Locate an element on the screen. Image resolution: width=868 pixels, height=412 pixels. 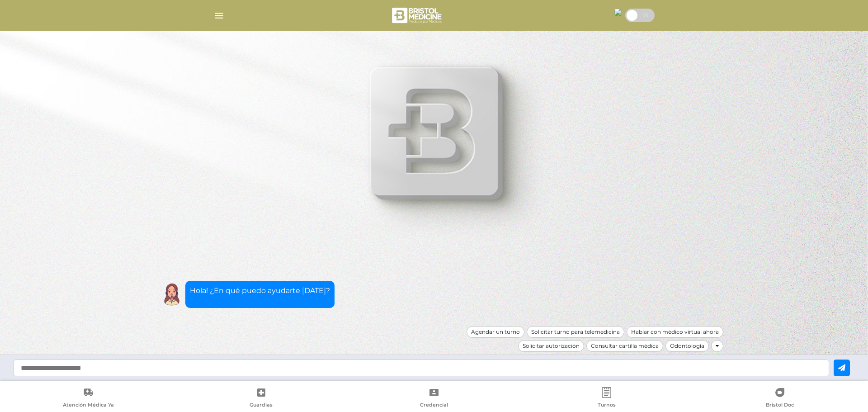
a: Guardias is located at coordinates (261, 398).